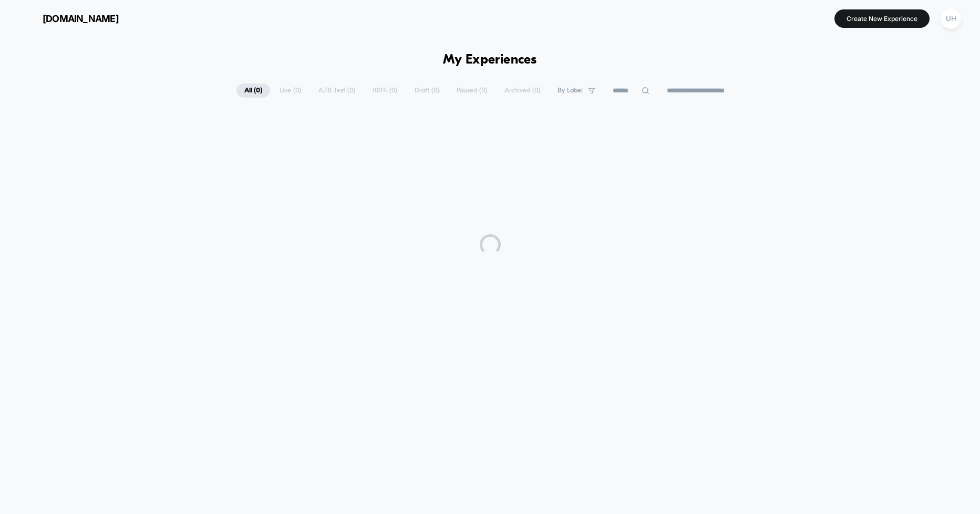 This screenshot has height=514, width=980. What do you see at coordinates (951, 18) in the screenshot?
I see `button: UH` at bounding box center [951, 18].